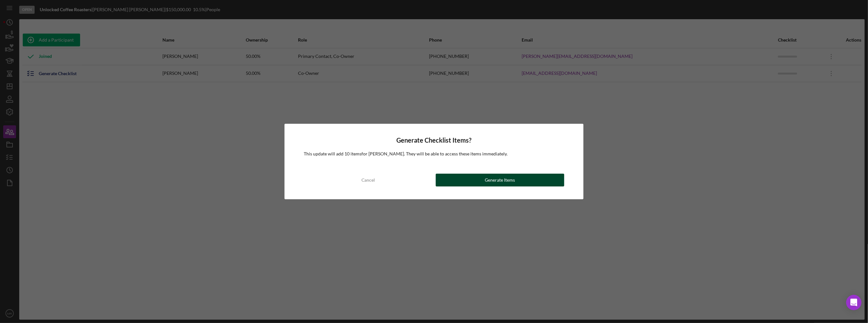  Describe the element at coordinates (368, 180) in the screenshot. I see `div: Cancel` at that location.